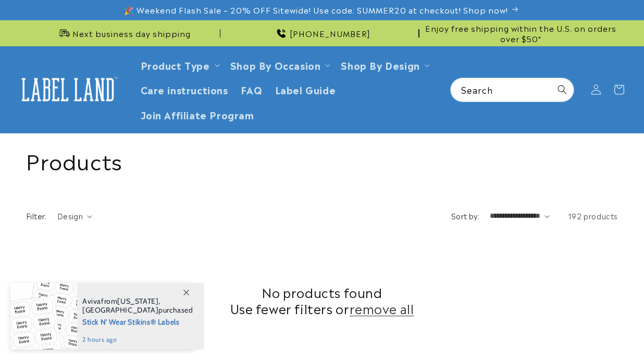 This screenshot has height=360, width=644. I want to click on span: Next business day shipping, so click(131, 33).